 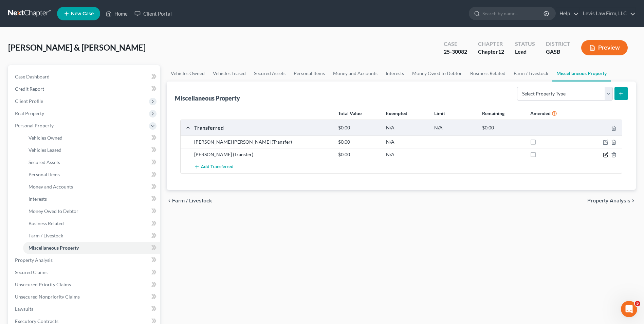 What do you see at coordinates (29, 113) in the screenshot?
I see `span: Real Property` at bounding box center [29, 113].